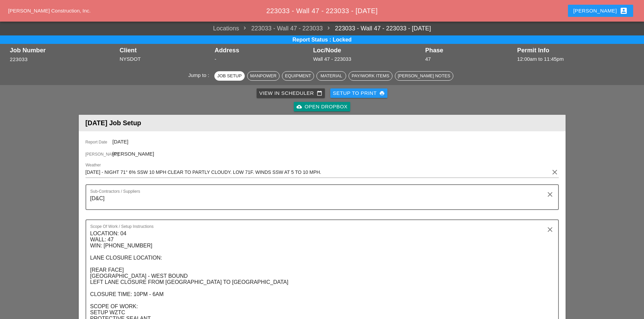  I want to click on button: Manpower, so click(263, 76).